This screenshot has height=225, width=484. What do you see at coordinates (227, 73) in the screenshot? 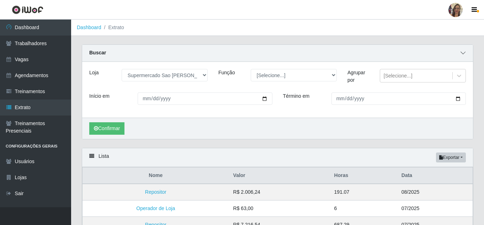
I see `label: Função` at bounding box center [227, 73].